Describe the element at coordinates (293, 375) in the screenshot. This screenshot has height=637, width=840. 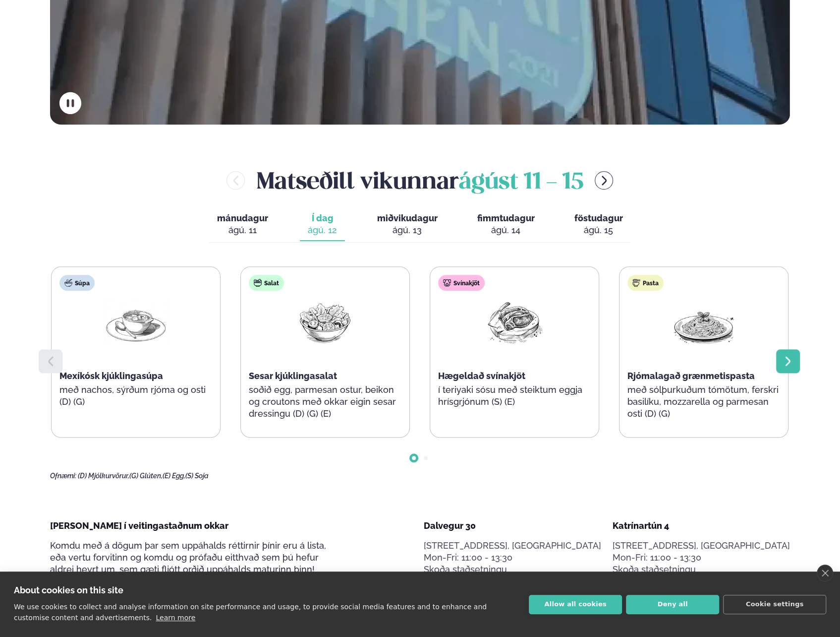
I see `span: Sesar kjúklingasalat` at that location.